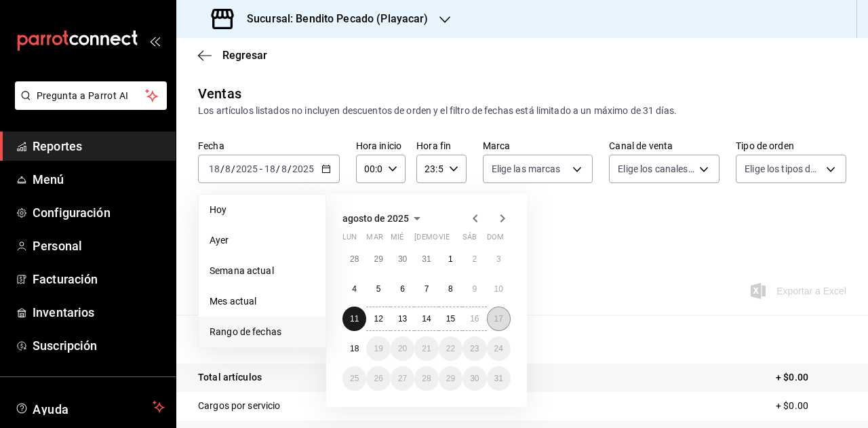 The image size is (868, 428). I want to click on span: Elige las marcas, so click(526, 168).